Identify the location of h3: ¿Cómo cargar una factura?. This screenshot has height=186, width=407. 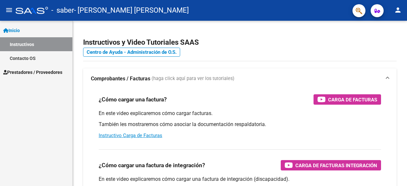
(133, 100).